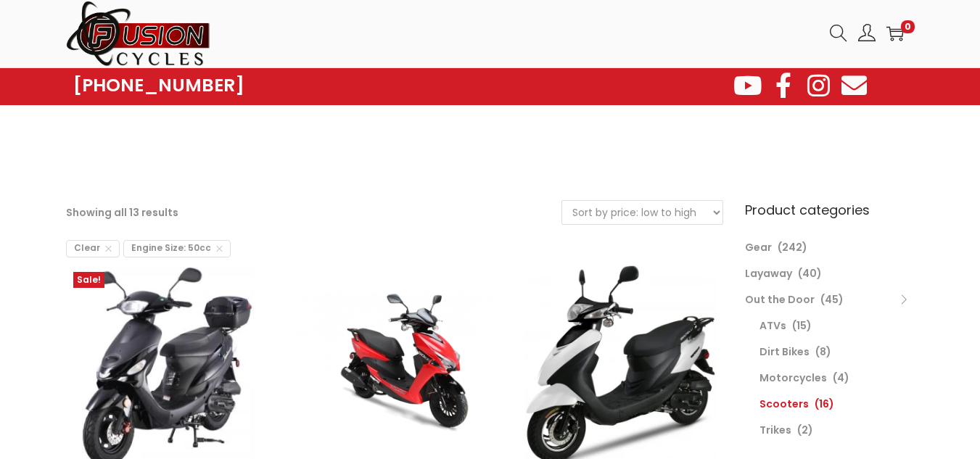  Describe the element at coordinates (759, 248) in the screenshot. I see `a: Gear` at that location.